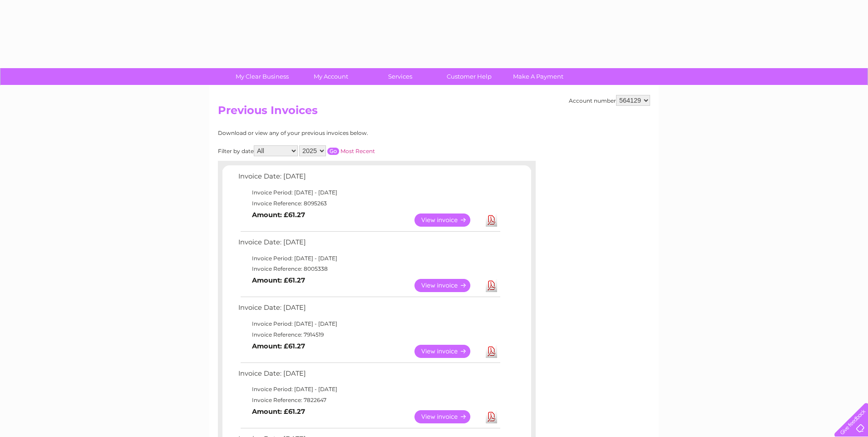 This screenshot has height=437, width=868. What do you see at coordinates (469, 76) in the screenshot?
I see `a: Customer Help` at bounding box center [469, 76].